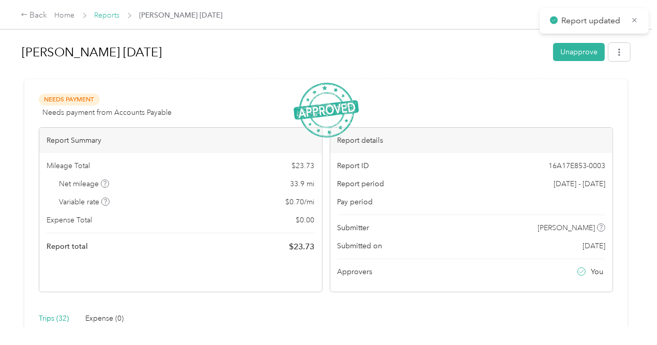 The width and height of the screenshot is (657, 345). Describe the element at coordinates (65, 15) in the screenshot. I see `a: Home` at that location.